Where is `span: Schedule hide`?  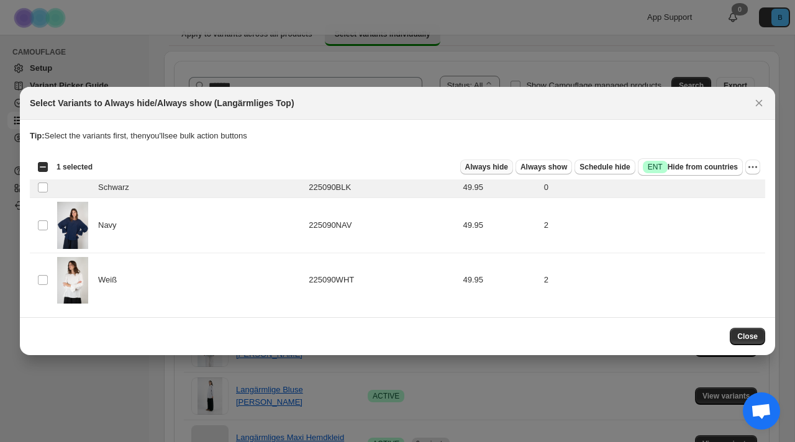
span: Schedule hide is located at coordinates (604, 167).